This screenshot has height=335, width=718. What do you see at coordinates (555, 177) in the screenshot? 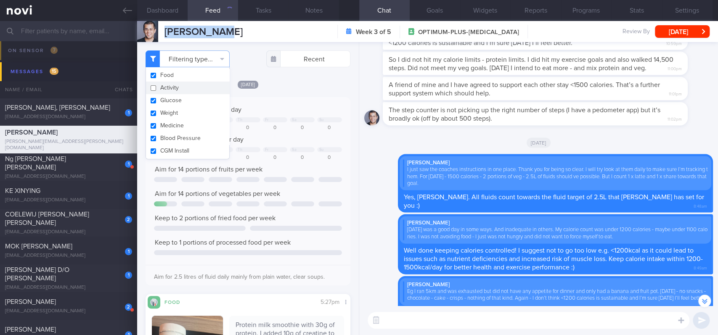
I see `div: I just saw the coaches instructions in one place. Thank you for being so clear. I will try look a...` at bounding box center [555, 177].